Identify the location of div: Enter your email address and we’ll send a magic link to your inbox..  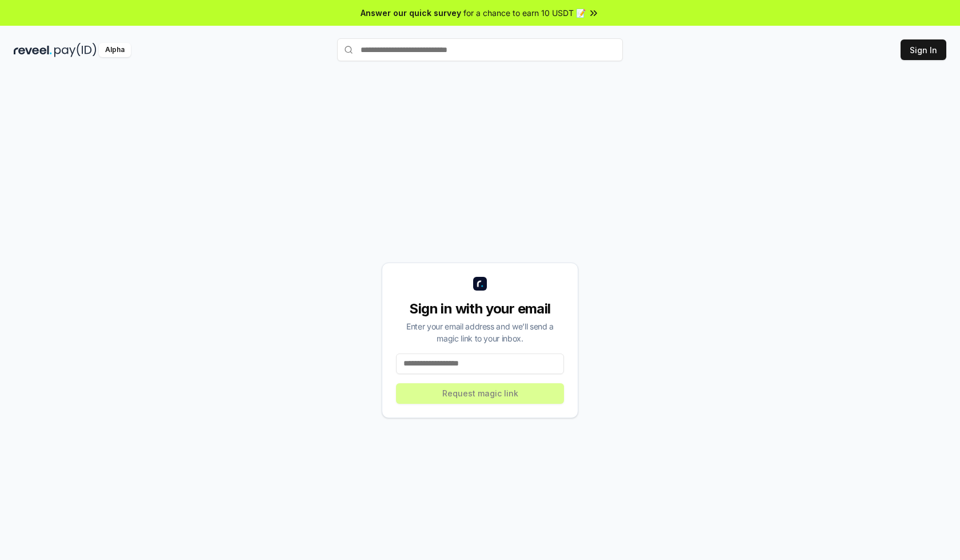
(480, 332).